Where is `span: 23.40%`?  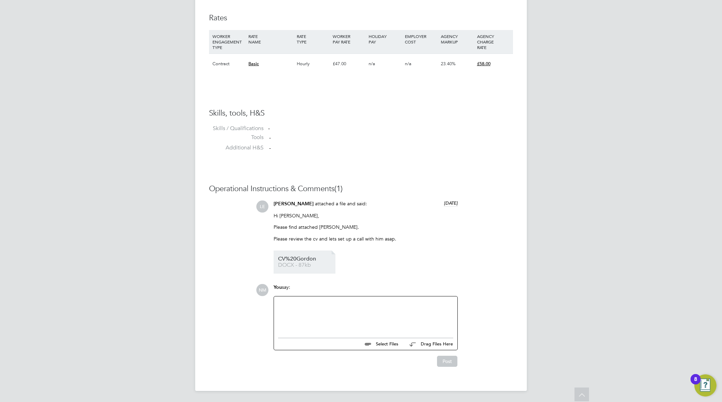 span: 23.40% is located at coordinates (448, 64).